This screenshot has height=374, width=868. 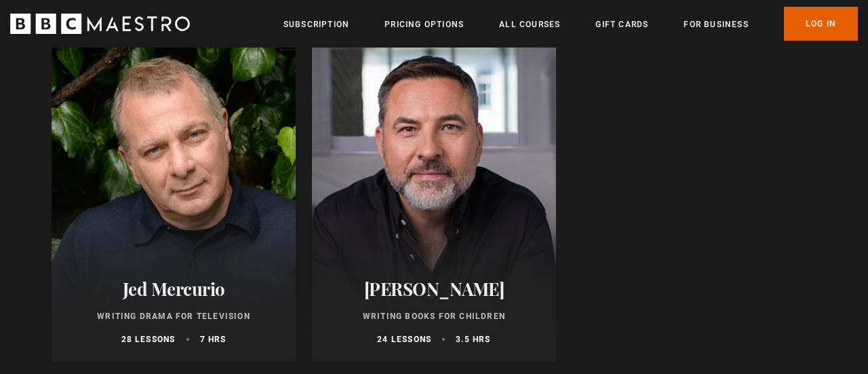 What do you see at coordinates (100, 23) in the screenshot?
I see `a: BBC Maestro` at bounding box center [100, 23].